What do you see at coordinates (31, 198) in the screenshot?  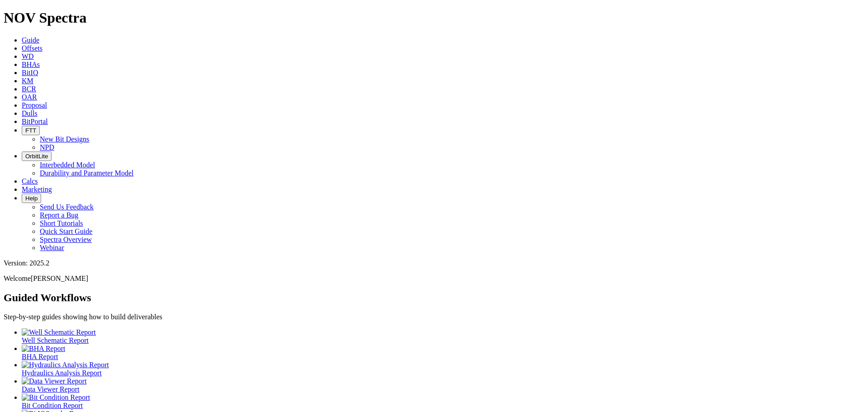 I see `button: Help` at bounding box center [31, 198].